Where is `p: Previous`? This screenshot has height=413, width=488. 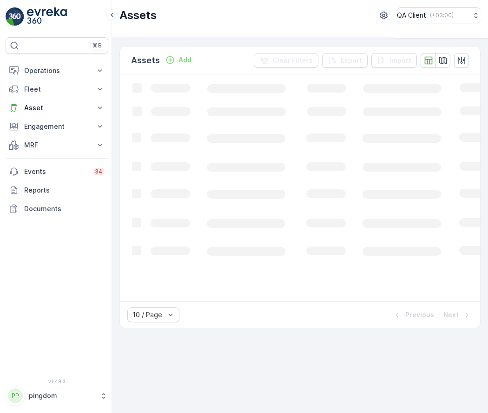
p: Previous is located at coordinates (420, 315).